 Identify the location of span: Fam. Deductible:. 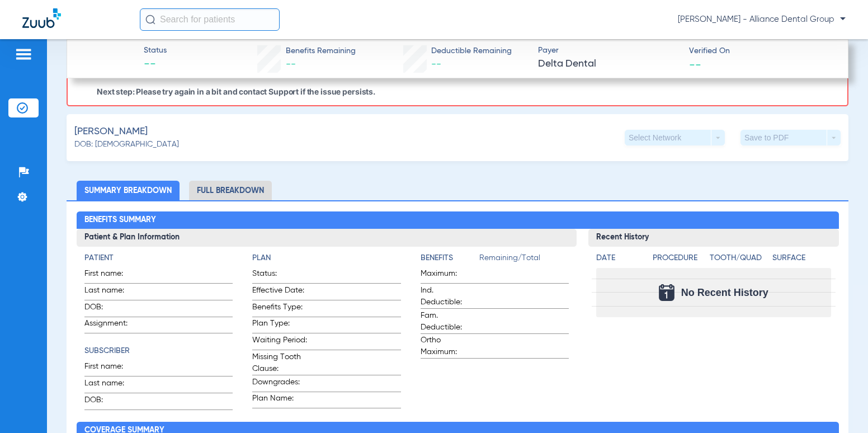
(448, 321).